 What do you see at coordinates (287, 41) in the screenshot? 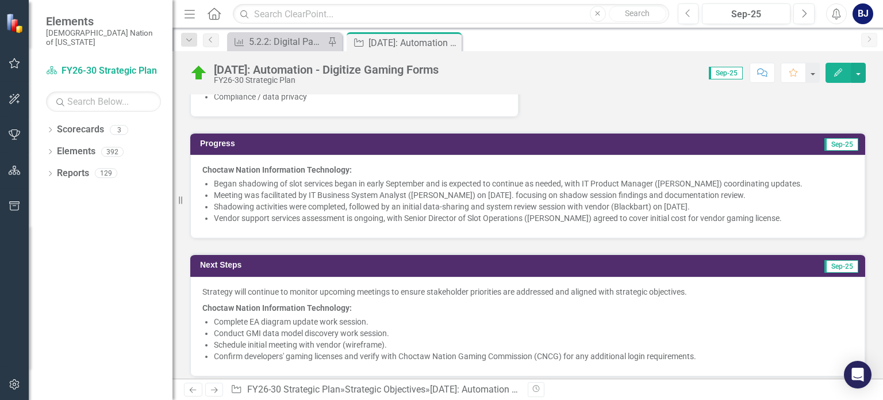
I see `div: 5.2.2: Digital Payments KPIs` at bounding box center [287, 41].